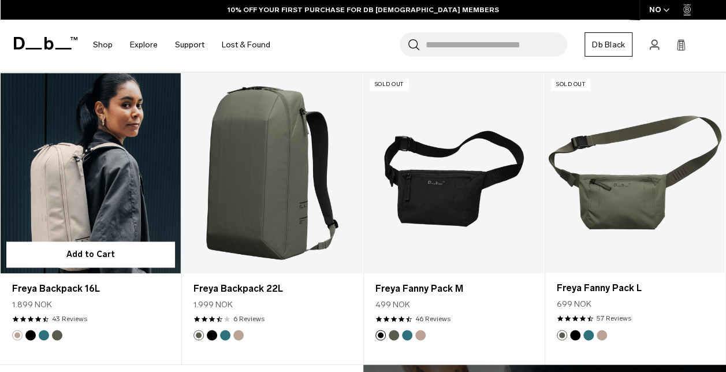 The image size is (726, 372). Describe the element at coordinates (189, 44) in the screenshot. I see `a: Support` at that location.